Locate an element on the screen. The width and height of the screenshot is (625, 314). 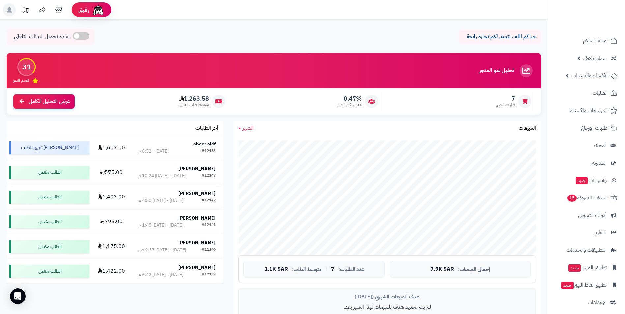
span: معدل تكرار الشراء is located at coordinates (349, 105).